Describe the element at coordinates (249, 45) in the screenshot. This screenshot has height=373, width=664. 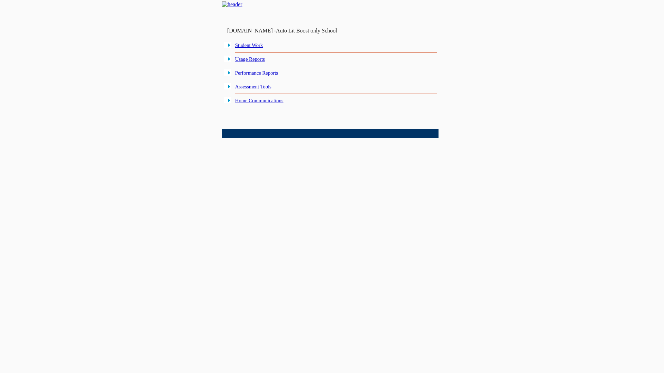
I see `a: Student Work` at that location.